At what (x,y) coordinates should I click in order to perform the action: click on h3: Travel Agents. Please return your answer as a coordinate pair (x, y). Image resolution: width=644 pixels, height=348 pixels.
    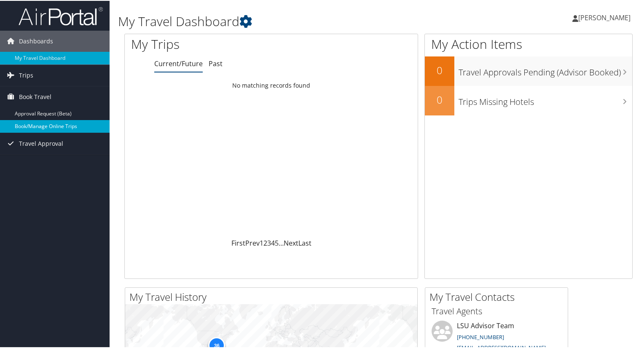
    Looking at the image, I should click on (496, 311).